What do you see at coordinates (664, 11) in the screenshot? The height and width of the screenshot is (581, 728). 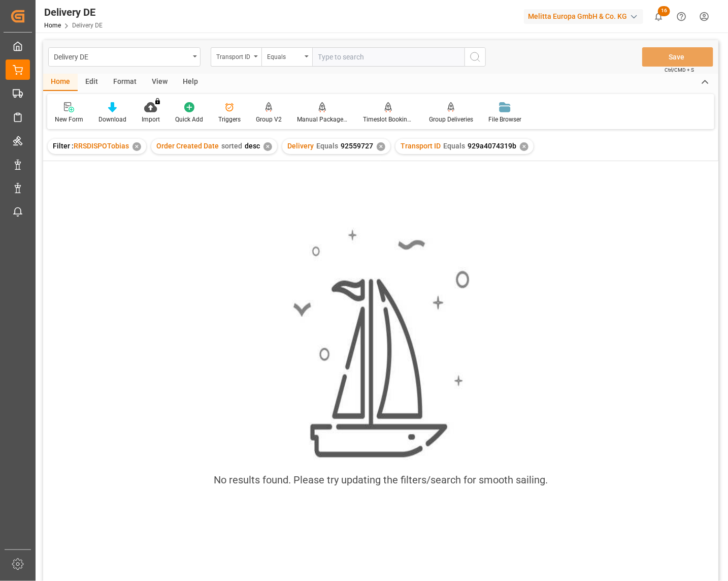 I see `span: 16` at bounding box center [664, 11].